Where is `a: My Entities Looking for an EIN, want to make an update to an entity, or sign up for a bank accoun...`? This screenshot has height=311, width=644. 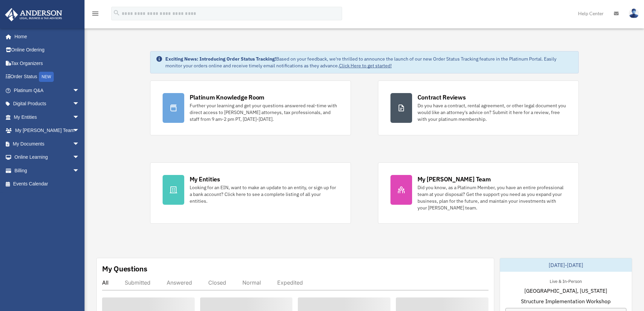 a: My Entities Looking for an EIN, want to make an update to an entity, or sign up for a bank accoun... is located at coordinates (250, 193).